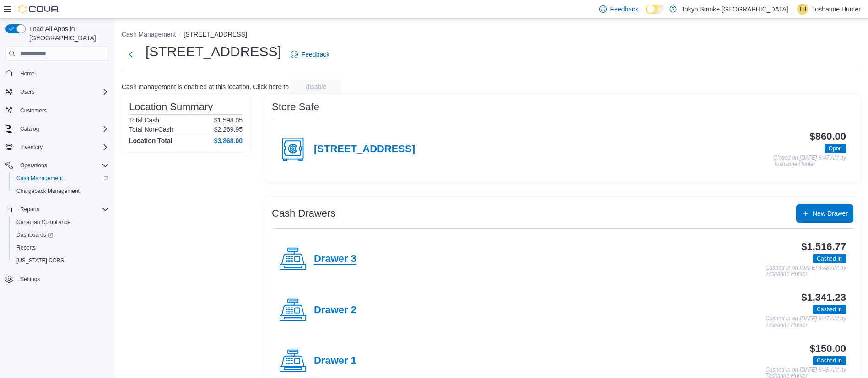 The height and width of the screenshot is (378, 868). I want to click on button: Settings, so click(57, 278).